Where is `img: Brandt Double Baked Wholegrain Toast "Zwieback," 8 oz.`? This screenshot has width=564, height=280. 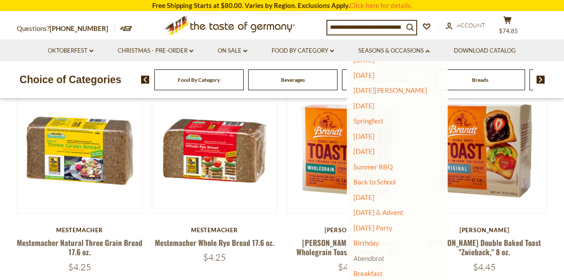
img: Brandt Double Baked Wholegrain Toast "Zwieback," 8 oz. is located at coordinates (349, 150).